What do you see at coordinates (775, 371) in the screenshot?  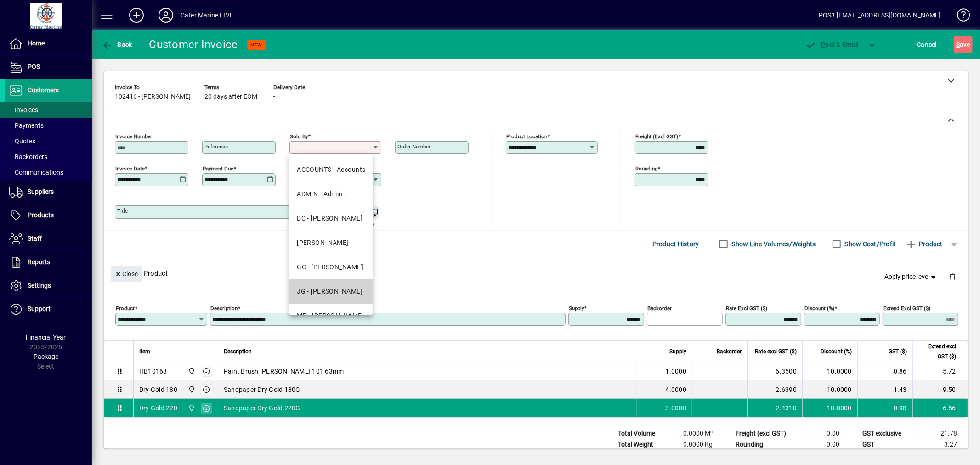 I see `div: 6.3500` at bounding box center [775, 371].